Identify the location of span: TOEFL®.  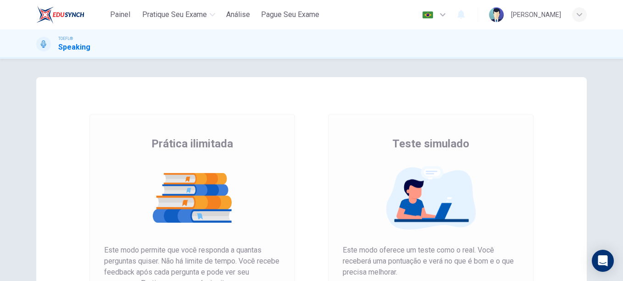
(66, 39).